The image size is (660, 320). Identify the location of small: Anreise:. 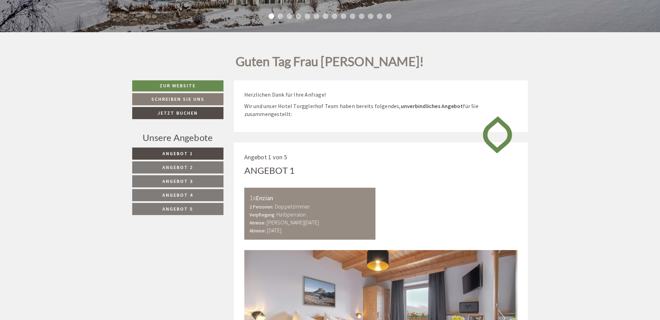
(257, 223).